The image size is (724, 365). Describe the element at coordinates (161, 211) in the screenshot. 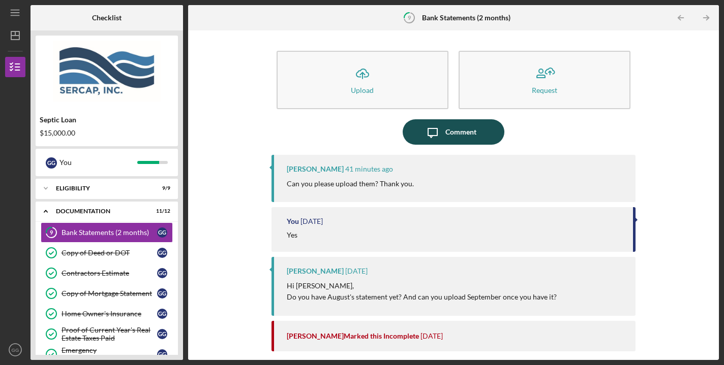

I see `div: 11 / 12` at that location.